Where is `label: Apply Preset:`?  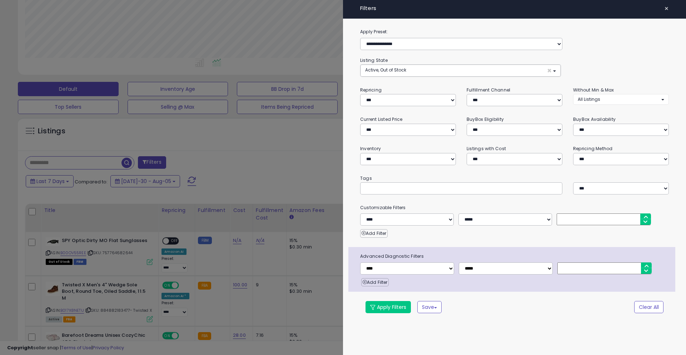
label: Apply Preset: is located at coordinates (514, 32).